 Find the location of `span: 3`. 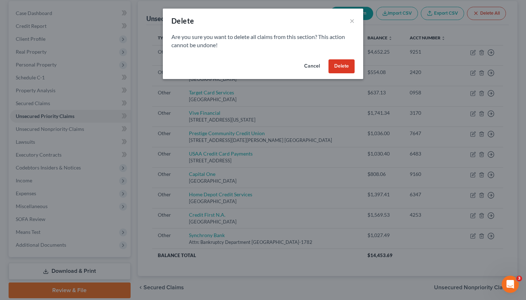

span: 3 is located at coordinates (519, 279).